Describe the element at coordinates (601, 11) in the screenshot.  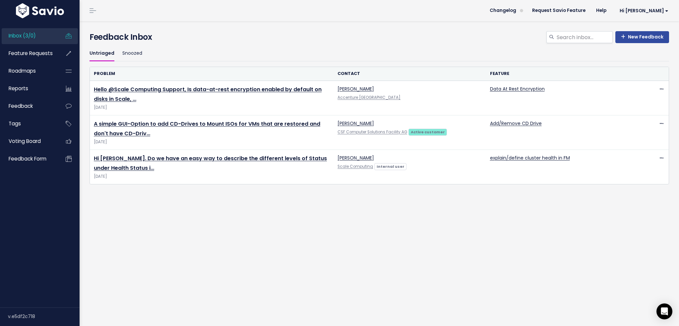
I see `a: Help` at that location.